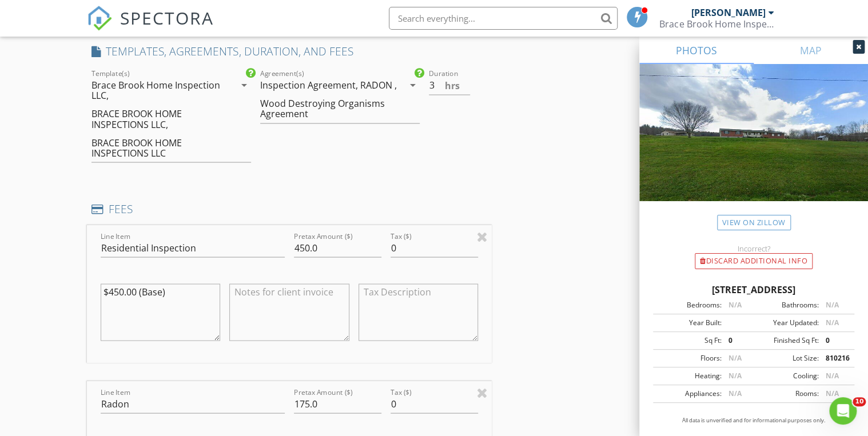  What do you see at coordinates (688, 341) in the screenshot?
I see `div: Sq Ft:` at bounding box center [688, 341].